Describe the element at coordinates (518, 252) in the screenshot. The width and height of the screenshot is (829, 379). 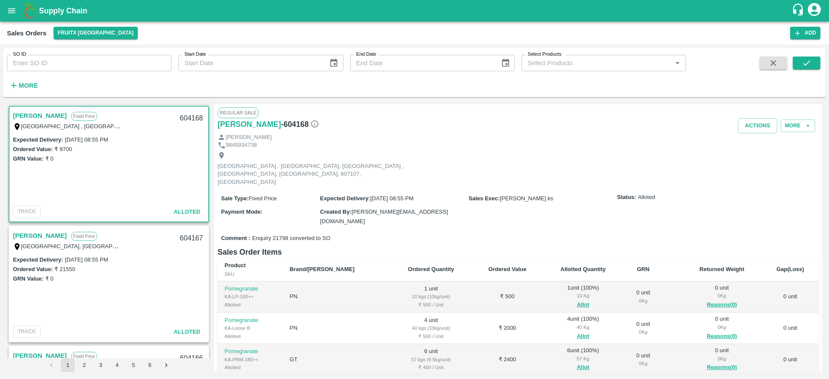
I see `h6: Sales Order Items` at that location.